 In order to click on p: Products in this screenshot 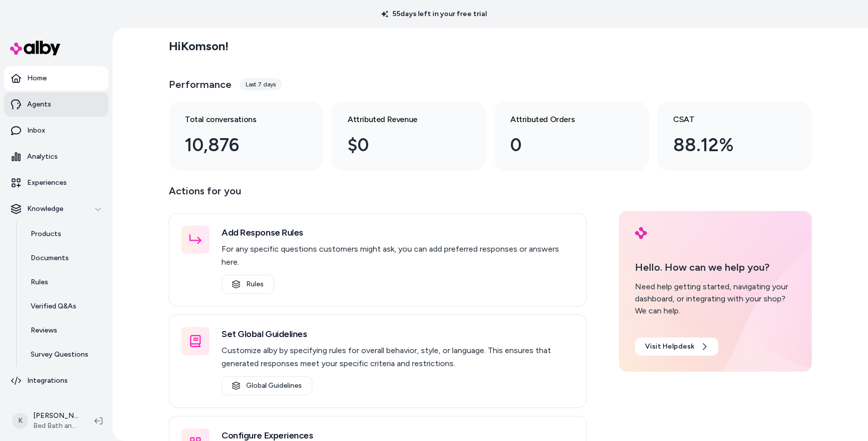, I will do `click(46, 234)`.